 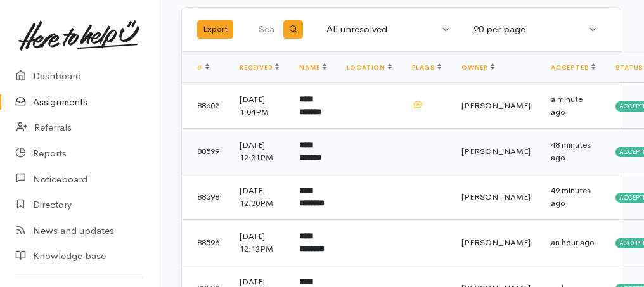 What do you see at coordinates (389, 29) in the screenshot?
I see `button: All unresolved` at bounding box center [389, 29].